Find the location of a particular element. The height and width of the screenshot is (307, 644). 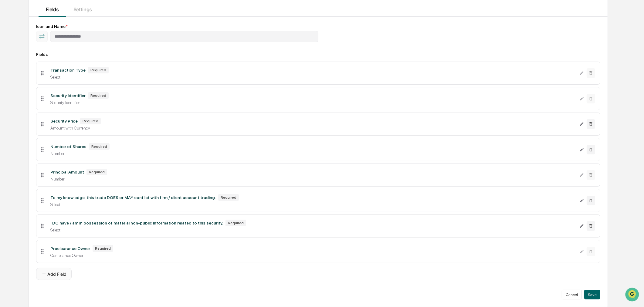

div: Start new chat is located at coordinates (63, 49).